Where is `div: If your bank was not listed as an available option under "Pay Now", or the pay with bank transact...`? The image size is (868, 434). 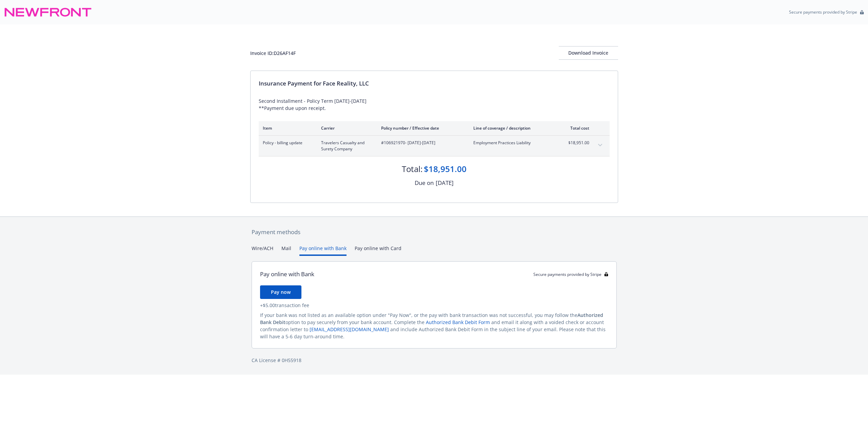
div: If your bank was not listed as an available option under "Pay Now", or the pay with bank transact... is located at coordinates (434, 326).